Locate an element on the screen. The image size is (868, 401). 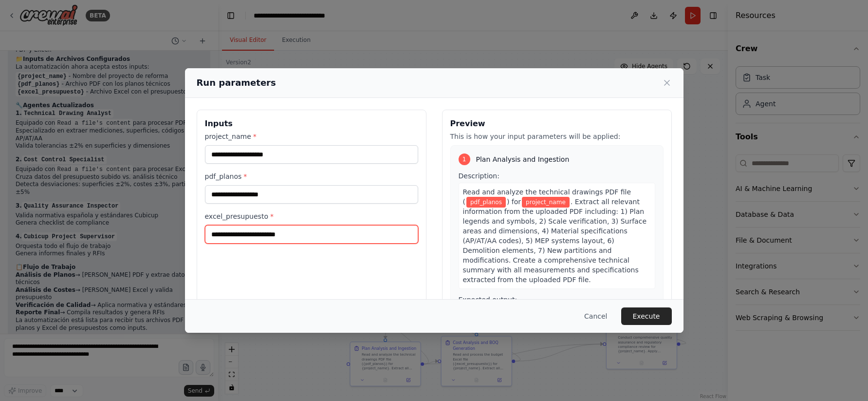
span: . Extract all relevant information from the uploaded PDF including: 1) Plan legends and symbols, ... is located at coordinates (555, 241).